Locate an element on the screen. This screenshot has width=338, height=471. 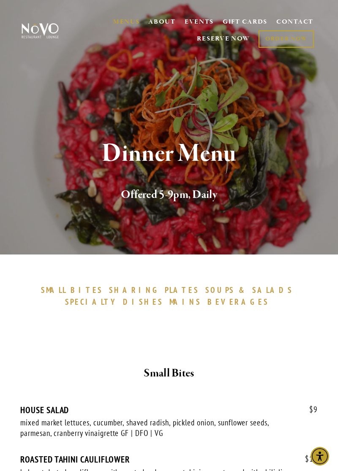
div: Accessibility Menu is located at coordinates (320, 457).